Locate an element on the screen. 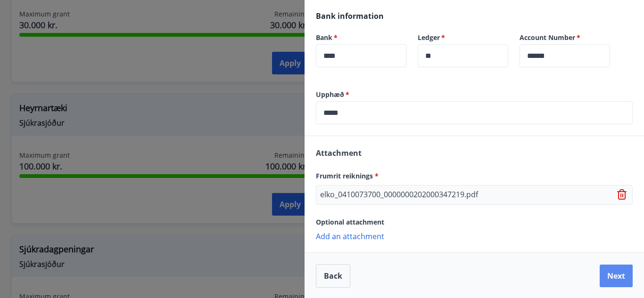 This screenshot has width=644, height=298. span: Attachment is located at coordinates (339, 153).